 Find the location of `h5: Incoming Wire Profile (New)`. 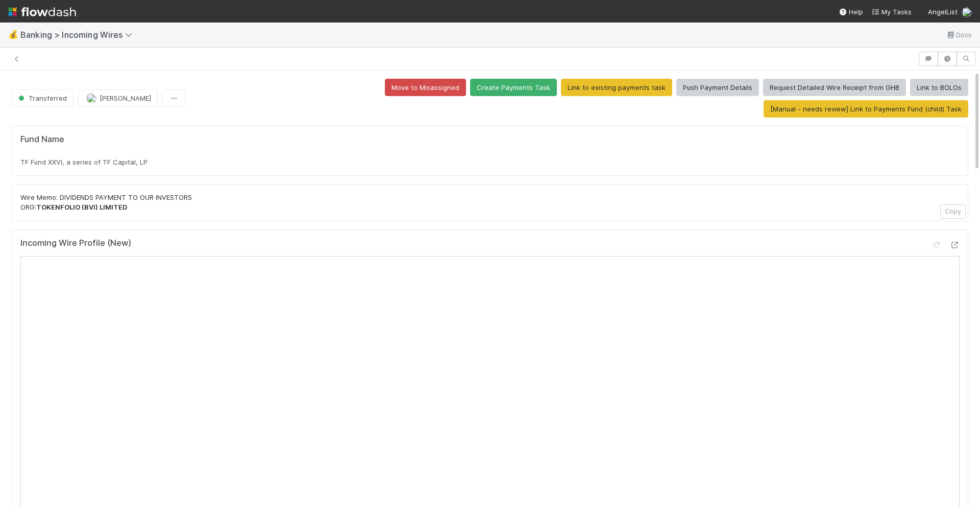

h5: Incoming Wire Profile (New) is located at coordinates (76, 243).